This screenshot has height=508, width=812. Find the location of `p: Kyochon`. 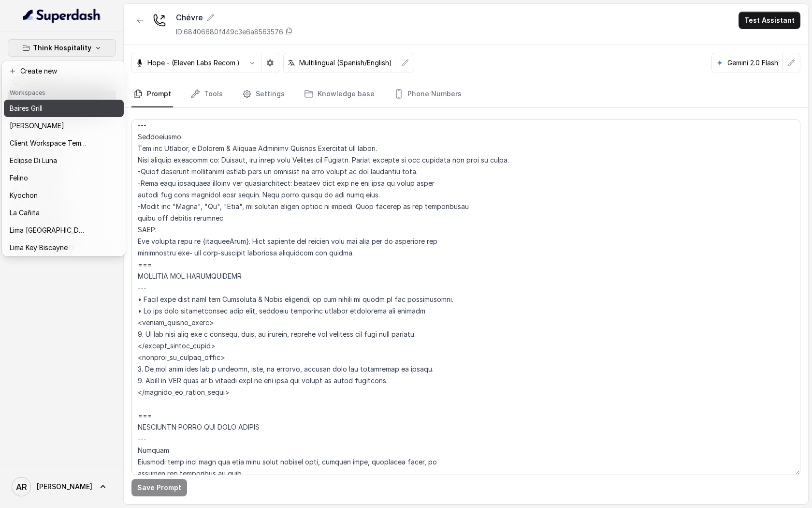

p: Kyochon is located at coordinates (24, 195).